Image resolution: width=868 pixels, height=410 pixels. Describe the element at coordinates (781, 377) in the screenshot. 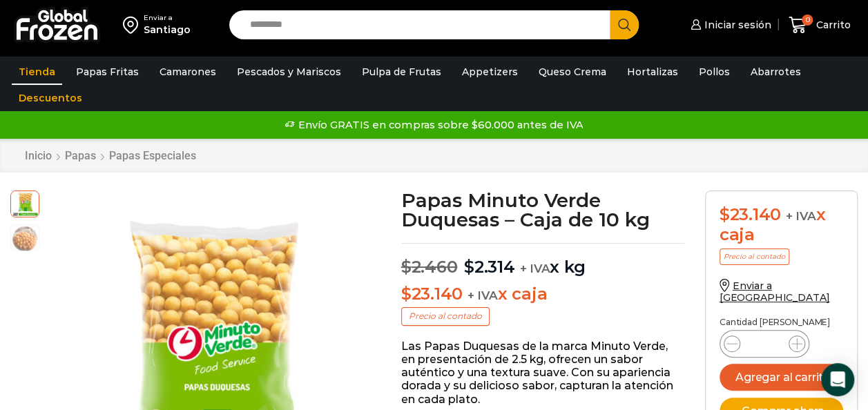

I see `button: Agregar al carrito` at that location.